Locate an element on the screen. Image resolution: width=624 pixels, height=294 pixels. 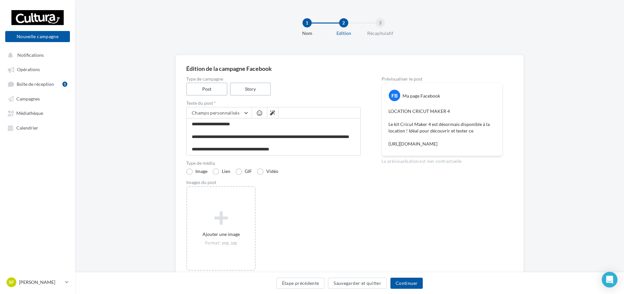
a: Campagnes is located at coordinates (38, 99).